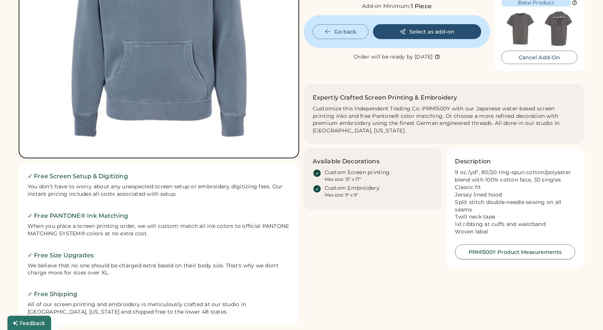 This screenshot has height=330, width=603. I want to click on img: Main Image Back Design, so click(558, 29).